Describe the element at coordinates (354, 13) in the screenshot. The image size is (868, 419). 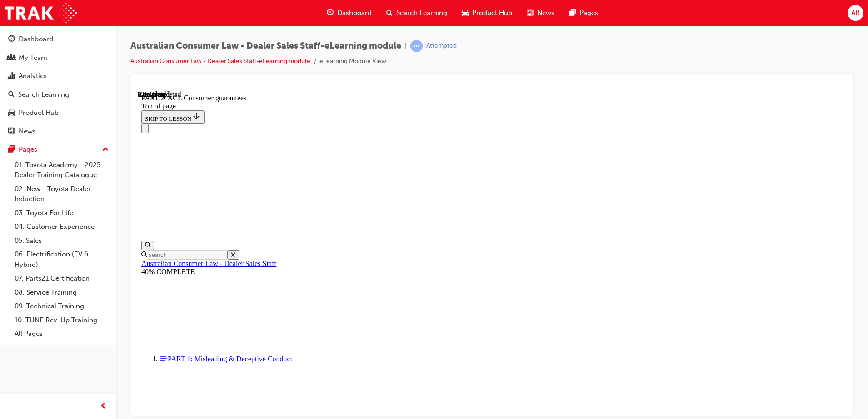
I see `span: Dashboard` at that location.